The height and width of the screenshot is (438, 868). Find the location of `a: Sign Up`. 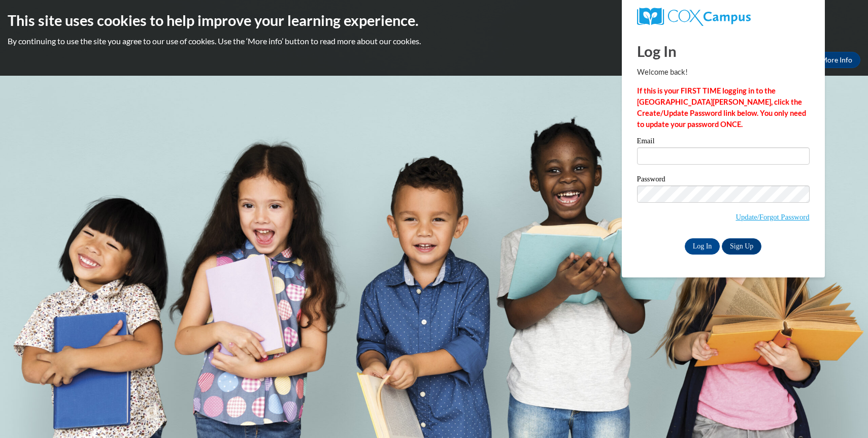

a: Sign Up is located at coordinates (742, 246).